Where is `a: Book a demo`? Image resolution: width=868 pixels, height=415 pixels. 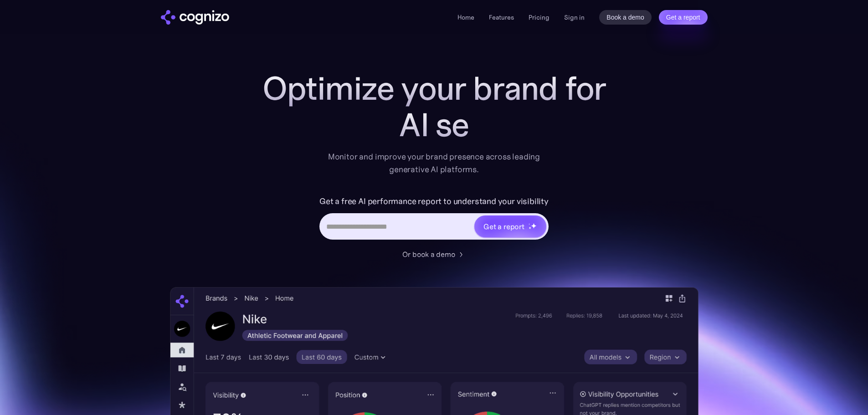
a: Book a demo is located at coordinates (625, 17).